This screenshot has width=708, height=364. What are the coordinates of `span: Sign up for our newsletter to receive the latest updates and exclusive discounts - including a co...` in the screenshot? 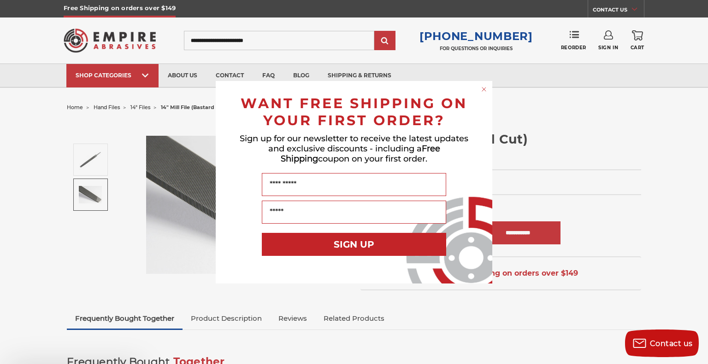 It's located at (354, 149).